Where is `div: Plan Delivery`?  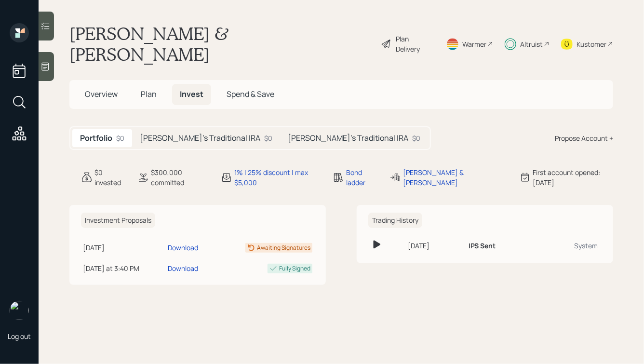
div: Plan Delivery is located at coordinates (415, 44).